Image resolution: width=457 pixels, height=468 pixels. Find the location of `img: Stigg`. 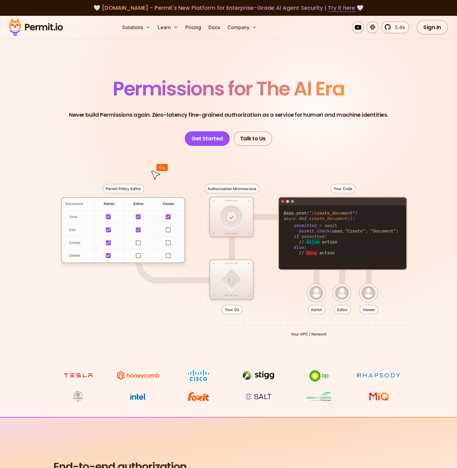

img: Stigg is located at coordinates (259, 376).